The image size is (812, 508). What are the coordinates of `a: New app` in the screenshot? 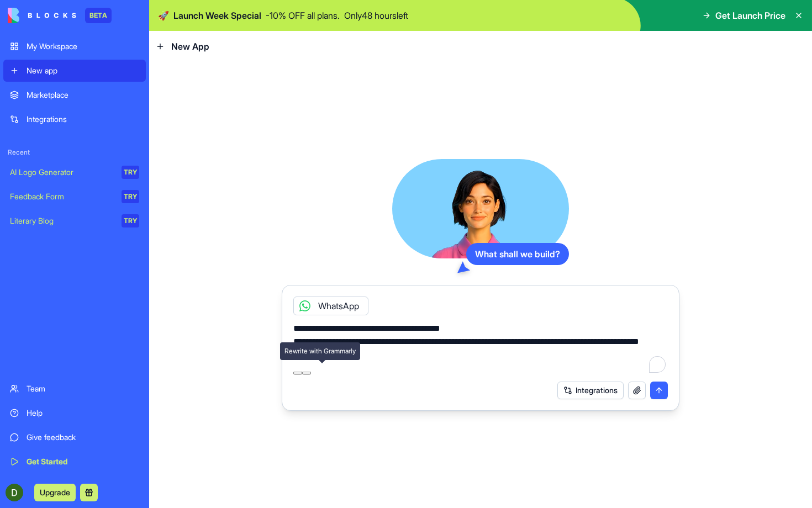 It's located at (75, 71).